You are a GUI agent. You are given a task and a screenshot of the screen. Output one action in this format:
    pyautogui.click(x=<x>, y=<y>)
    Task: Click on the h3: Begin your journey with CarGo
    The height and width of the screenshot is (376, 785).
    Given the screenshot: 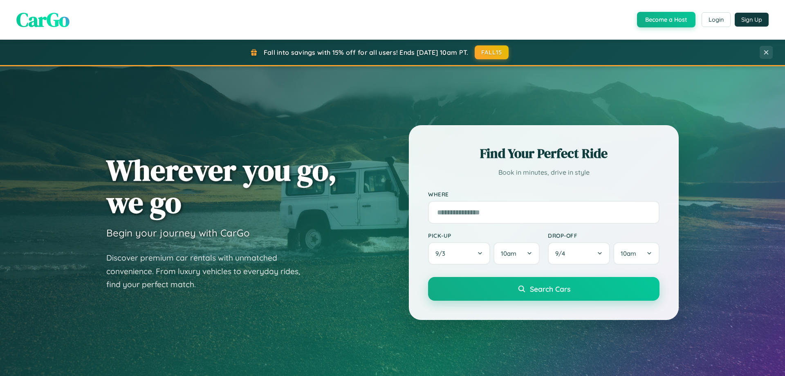 What is the action you would take?
    pyautogui.click(x=178, y=233)
    